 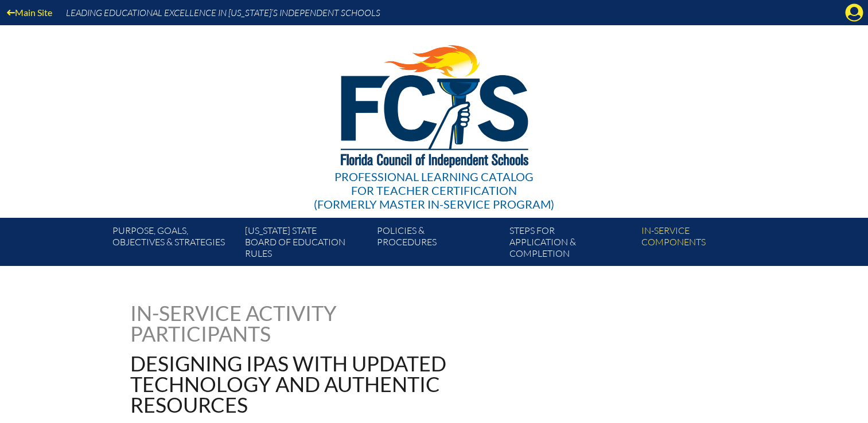 I want to click on a: Steps forapplication & completion, so click(x=571, y=244).